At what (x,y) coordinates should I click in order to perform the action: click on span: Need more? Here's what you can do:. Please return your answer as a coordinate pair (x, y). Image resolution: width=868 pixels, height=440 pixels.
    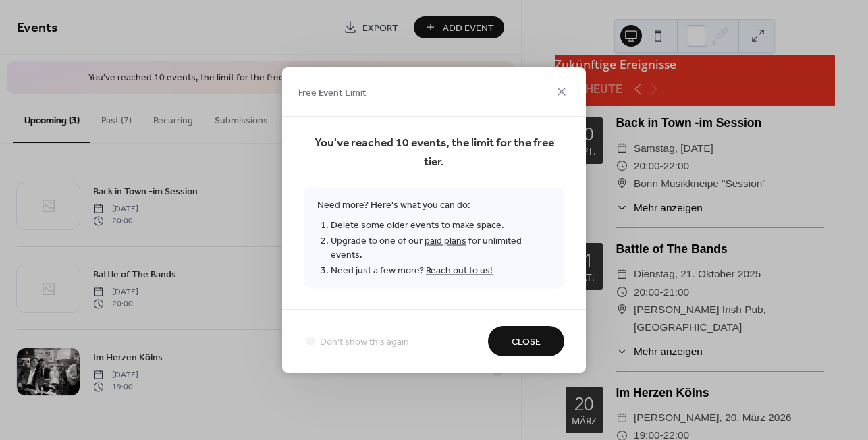
    Looking at the image, I should click on (434, 239).